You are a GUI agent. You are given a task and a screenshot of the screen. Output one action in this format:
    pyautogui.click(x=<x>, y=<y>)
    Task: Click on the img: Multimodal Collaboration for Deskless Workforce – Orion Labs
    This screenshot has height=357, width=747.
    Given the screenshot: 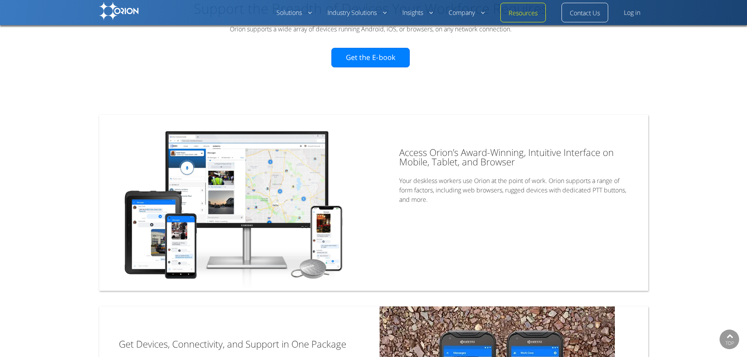 What is the action you would take?
    pyautogui.click(x=233, y=203)
    